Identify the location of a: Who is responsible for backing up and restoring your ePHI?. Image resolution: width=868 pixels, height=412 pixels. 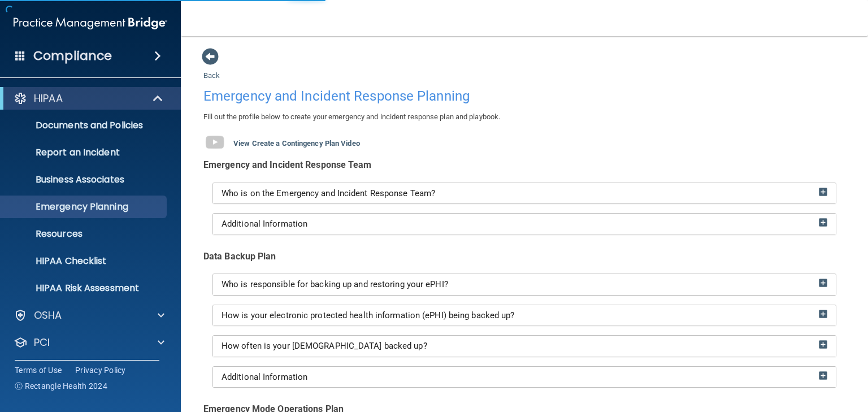
(524, 284).